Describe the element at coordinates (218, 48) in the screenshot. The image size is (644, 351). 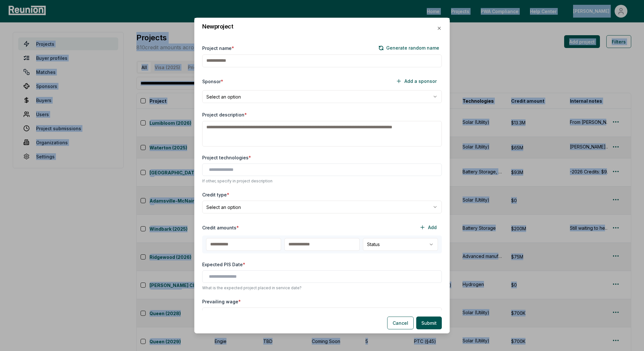
I see `label: Project name` at that location.